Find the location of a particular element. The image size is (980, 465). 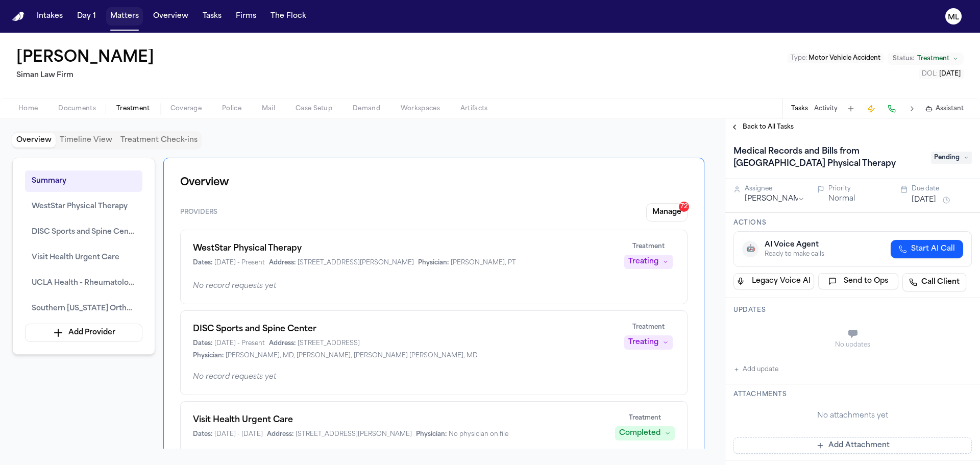

button: The Flock is located at coordinates (288, 17).